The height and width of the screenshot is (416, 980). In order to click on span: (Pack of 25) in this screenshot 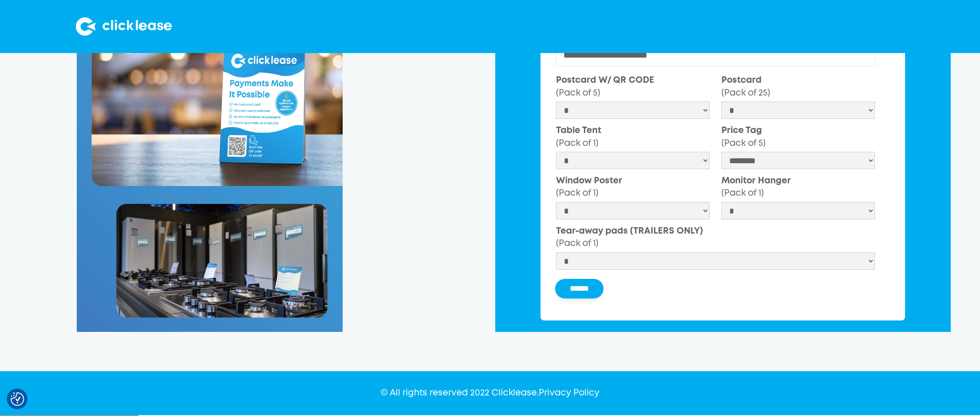, I will do `click(746, 93)`.